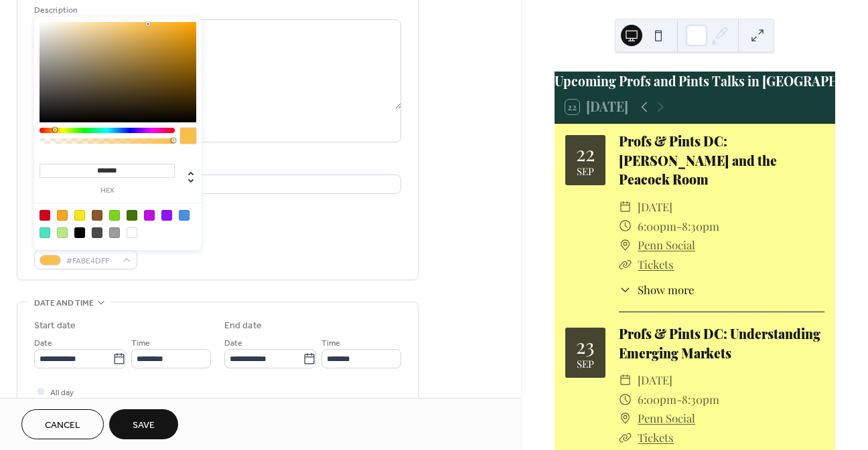  What do you see at coordinates (666, 290) in the screenshot?
I see `span: Show more` at bounding box center [666, 290].